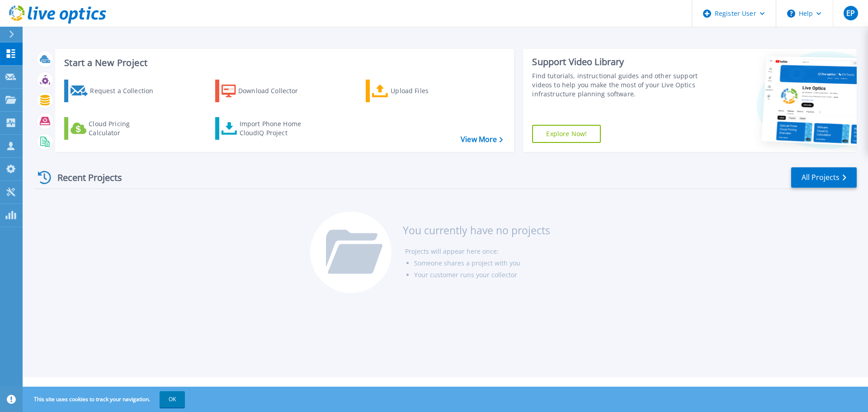  What do you see at coordinates (617, 62) in the screenshot?
I see `div: Support Video Library` at bounding box center [617, 62].